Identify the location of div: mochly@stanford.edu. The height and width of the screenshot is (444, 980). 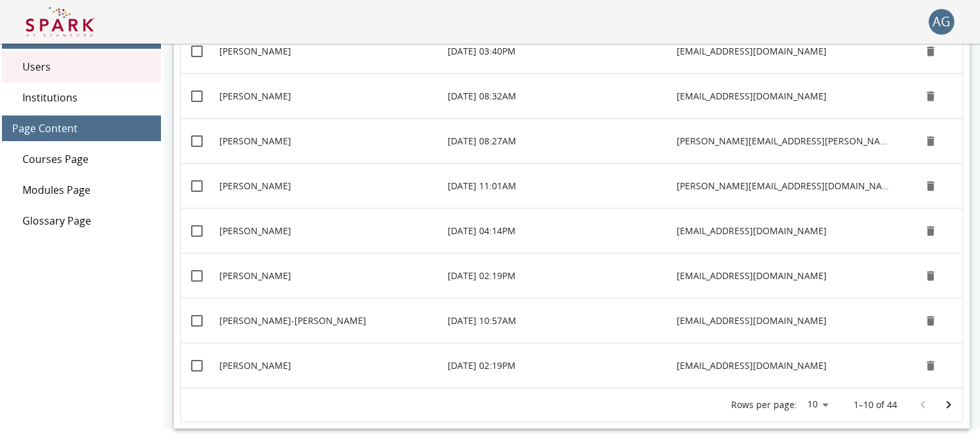
(784, 320).